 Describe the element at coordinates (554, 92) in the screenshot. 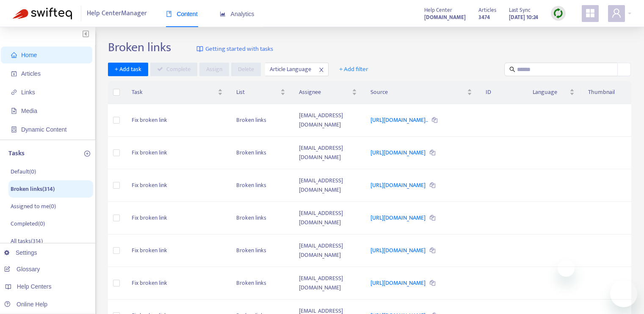

I see `th: Language` at that location.